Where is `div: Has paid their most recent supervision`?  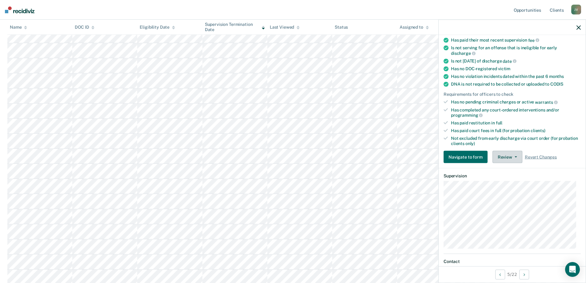
div: Has paid their most recent supervision is located at coordinates (516, 40).